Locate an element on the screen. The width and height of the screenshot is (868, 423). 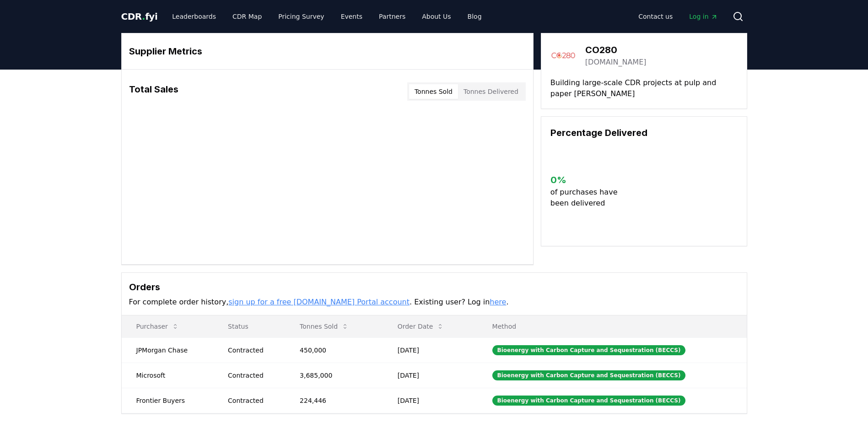
a: About Us is located at coordinates (436, 16).